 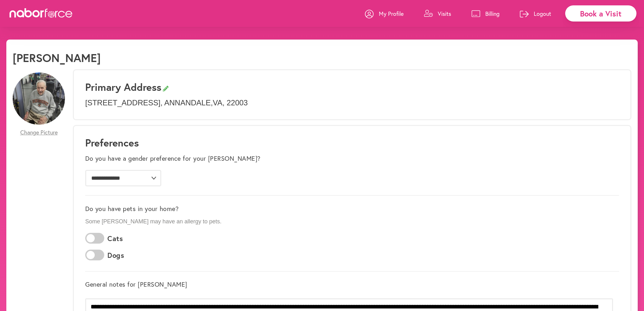 What do you see at coordinates (444, 13) in the screenshot?
I see `p: Visits` at bounding box center [444, 13].